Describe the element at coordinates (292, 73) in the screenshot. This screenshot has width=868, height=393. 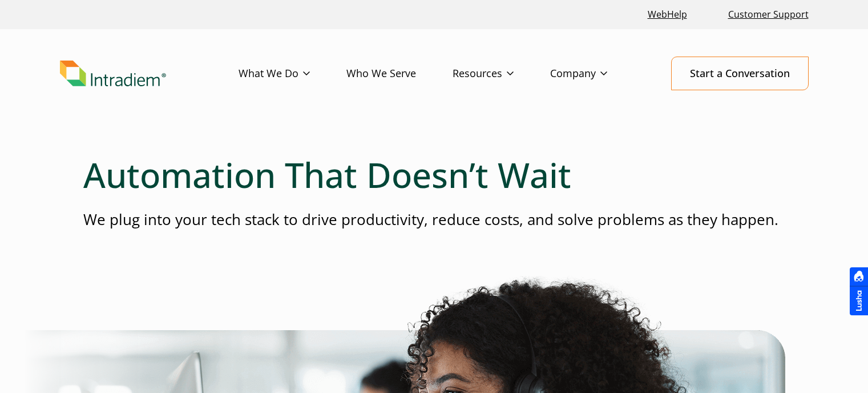
I see `a: What We Do` at that location.